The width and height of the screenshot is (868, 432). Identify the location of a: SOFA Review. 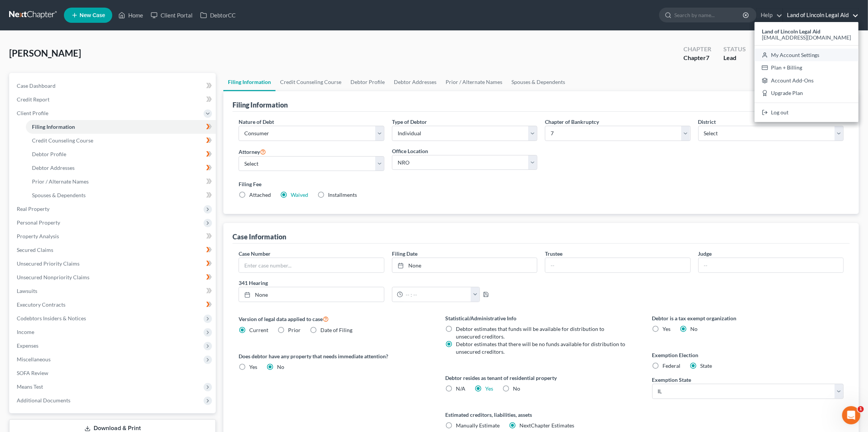
(113, 374).